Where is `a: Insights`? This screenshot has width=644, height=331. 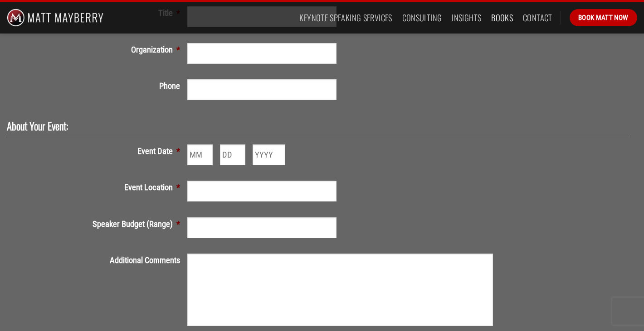
a: Insights is located at coordinates (466, 18).